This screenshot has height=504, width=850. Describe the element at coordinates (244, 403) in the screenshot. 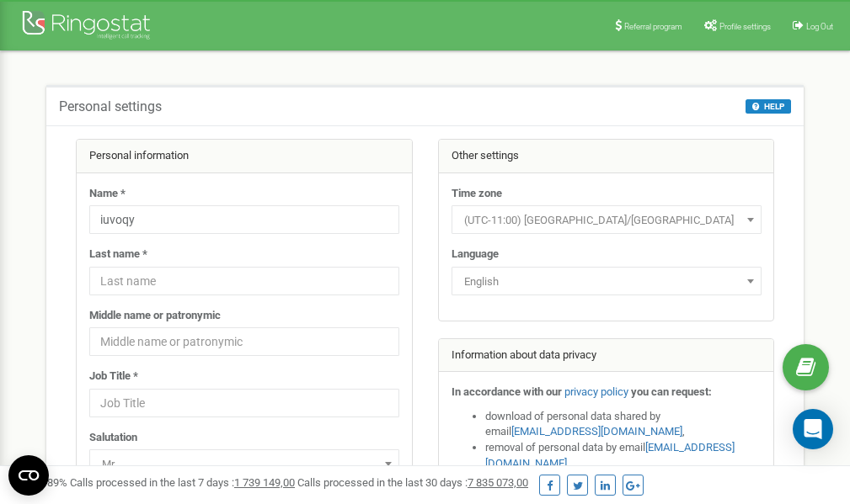

I see `input: Job Title` at that location.